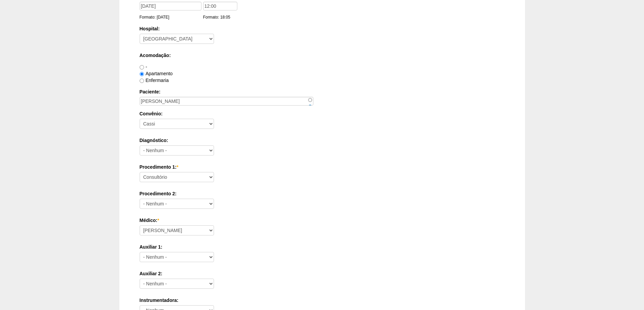 This screenshot has width=644, height=310. Describe the element at coordinates (322, 114) in the screenshot. I see `label: Convênio:` at that location.